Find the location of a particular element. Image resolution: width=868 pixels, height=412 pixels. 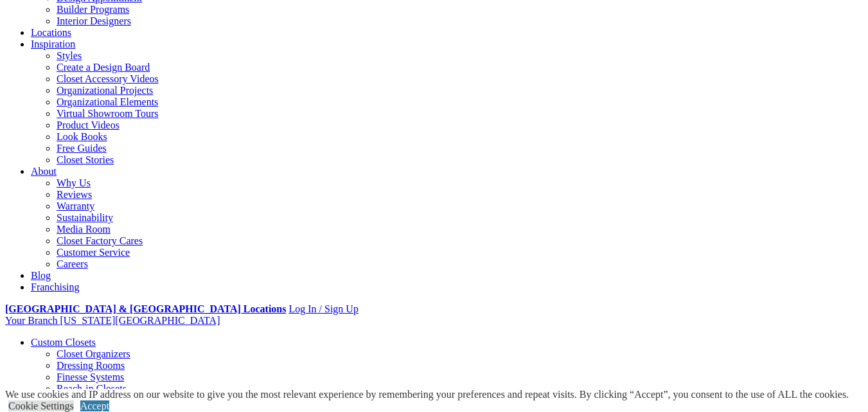

span: Your Branch is located at coordinates (31, 320).